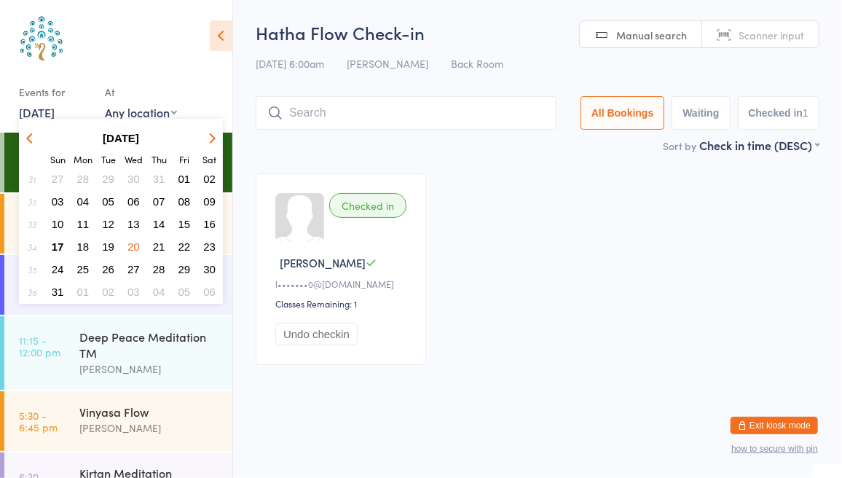  I want to click on span: 27, so click(58, 179).